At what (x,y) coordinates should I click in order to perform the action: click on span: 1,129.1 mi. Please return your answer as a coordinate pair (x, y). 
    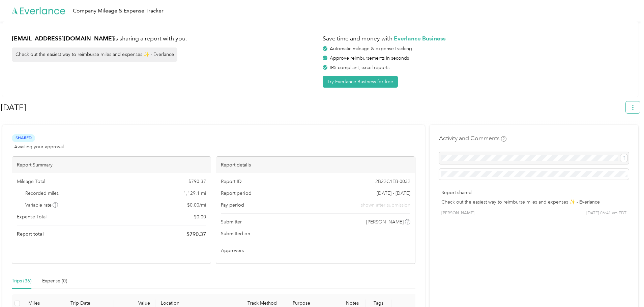
    Looking at the image, I should click on (195, 193).